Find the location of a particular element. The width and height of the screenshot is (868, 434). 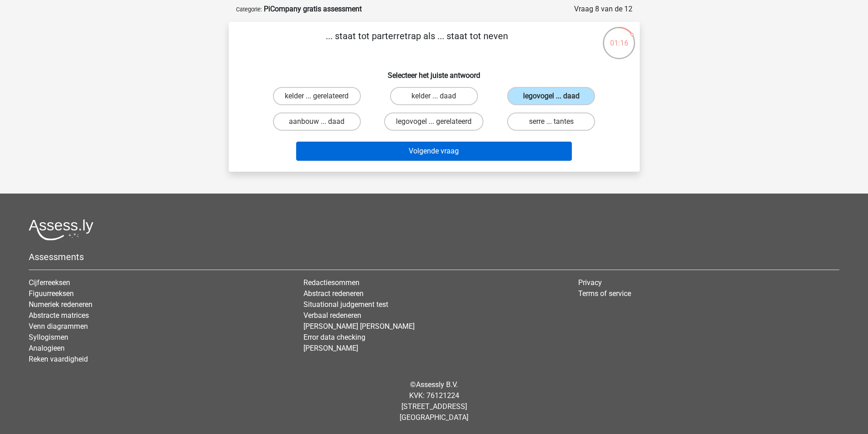

a: Verbaal redeneren is located at coordinates (332, 315).